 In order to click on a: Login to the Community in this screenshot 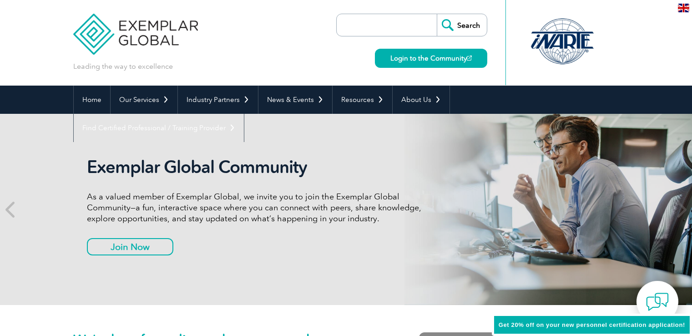, I will do `click(431, 58)`.